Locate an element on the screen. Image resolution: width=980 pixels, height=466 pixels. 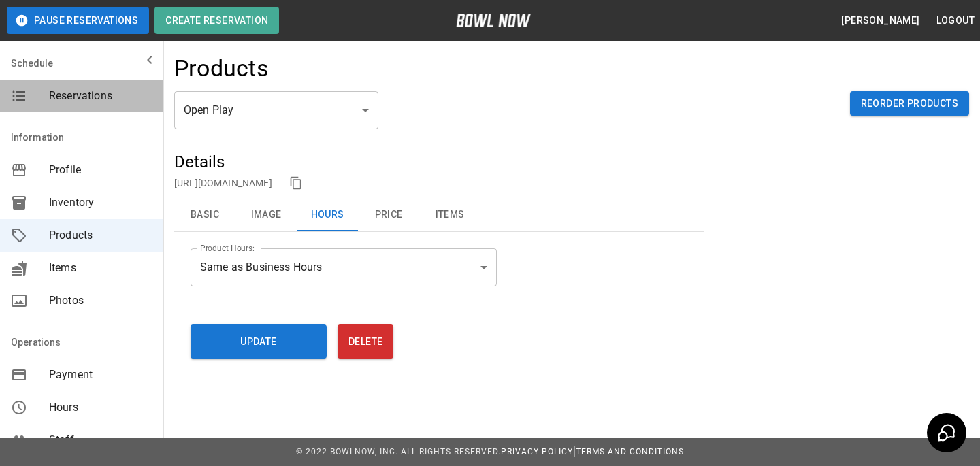
a: Privacy Policy is located at coordinates (537, 451).